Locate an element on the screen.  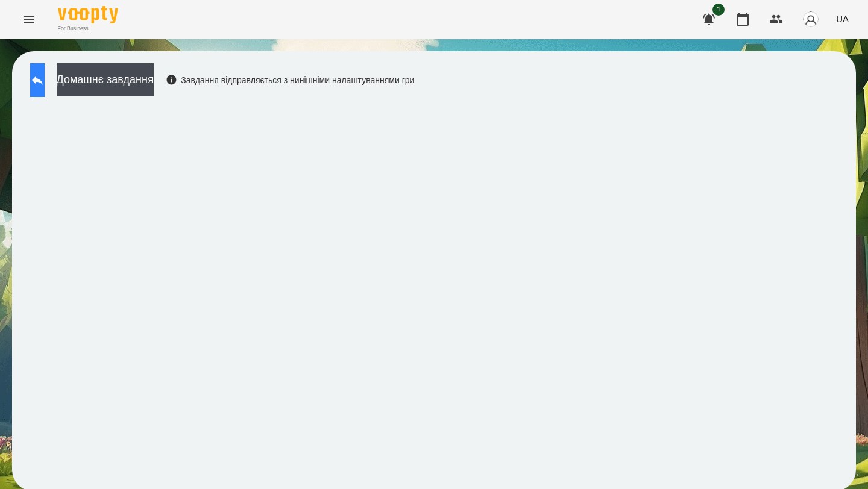
img: Voopty Logo is located at coordinates (88, 14).